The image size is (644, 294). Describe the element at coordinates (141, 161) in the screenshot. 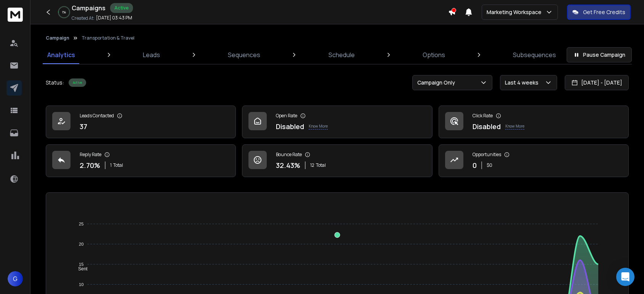

I see `a: Reply Rate2.70%1Total` at that location.